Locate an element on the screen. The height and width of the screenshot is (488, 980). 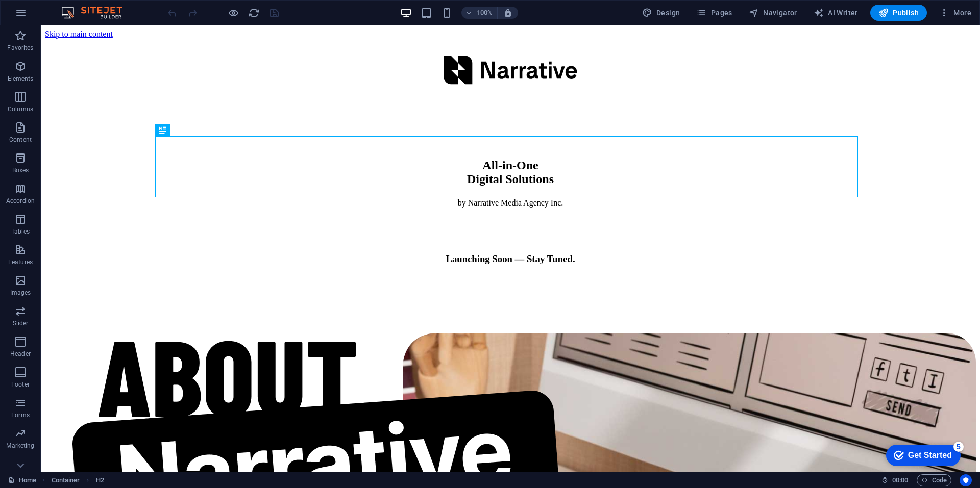
div: Design (Ctrl+Alt+Y) is located at coordinates (661, 13).